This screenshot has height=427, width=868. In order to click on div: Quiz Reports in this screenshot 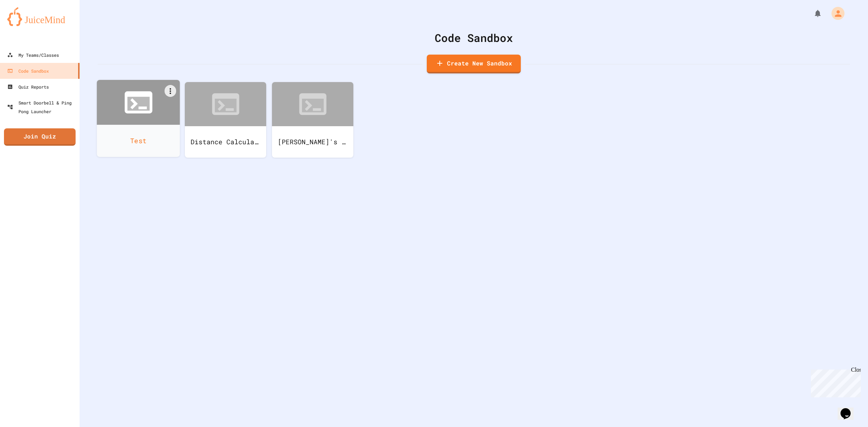, I will do `click(28, 87)`.